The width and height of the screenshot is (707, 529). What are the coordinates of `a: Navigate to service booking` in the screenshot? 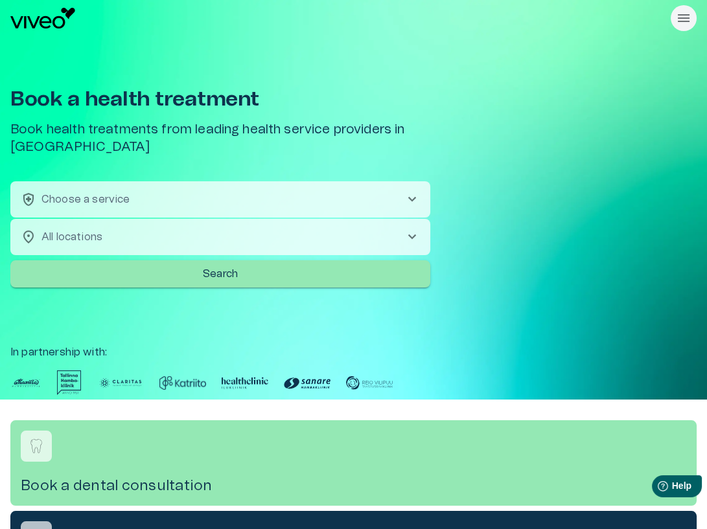 It's located at (353, 463).